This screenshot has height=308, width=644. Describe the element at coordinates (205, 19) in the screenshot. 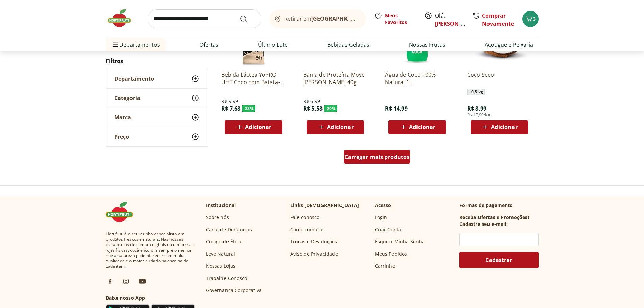

I see `input: search` at that location.